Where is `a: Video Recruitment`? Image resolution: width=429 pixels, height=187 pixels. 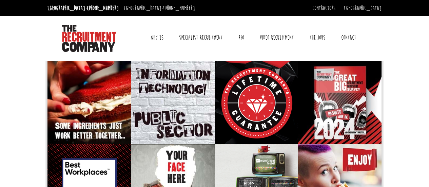 a: Video Recruitment is located at coordinates (277, 38).